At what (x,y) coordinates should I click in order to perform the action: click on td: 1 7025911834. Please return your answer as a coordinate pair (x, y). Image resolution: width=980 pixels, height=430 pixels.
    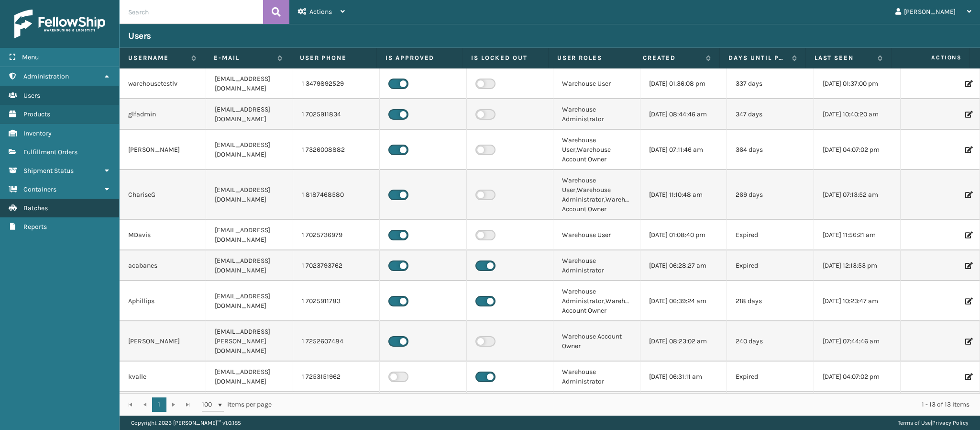
    Looking at the image, I should click on (336, 115).